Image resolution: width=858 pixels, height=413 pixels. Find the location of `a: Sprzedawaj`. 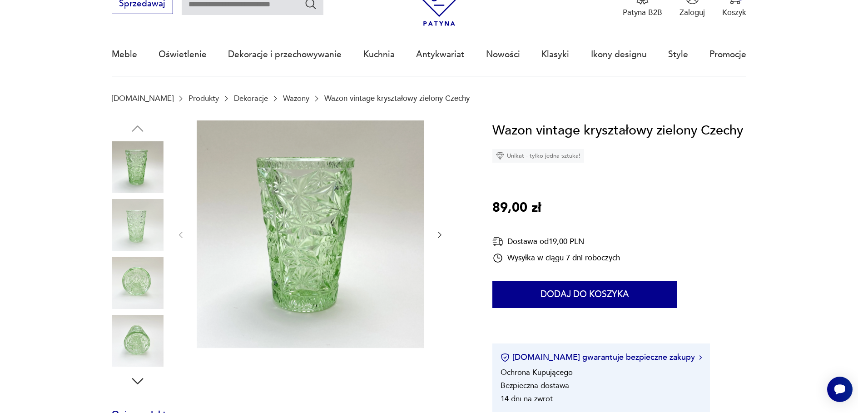

a: Sprzedawaj is located at coordinates (142, 5).